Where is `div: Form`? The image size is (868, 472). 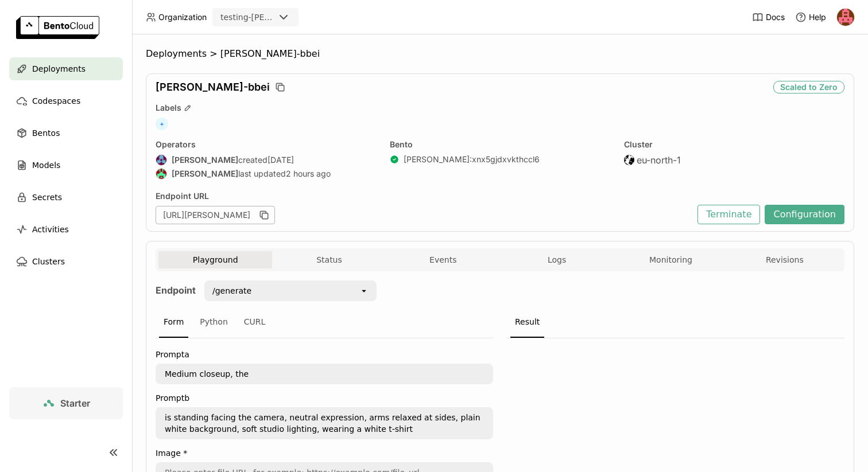
div: Form is located at coordinates (173, 323).